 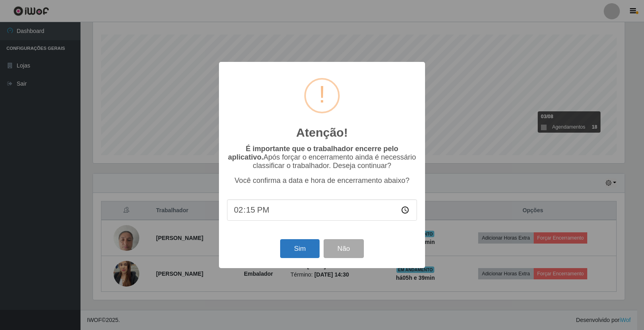 What do you see at coordinates (322, 133) in the screenshot?
I see `h2: Atenção!` at bounding box center [322, 133].